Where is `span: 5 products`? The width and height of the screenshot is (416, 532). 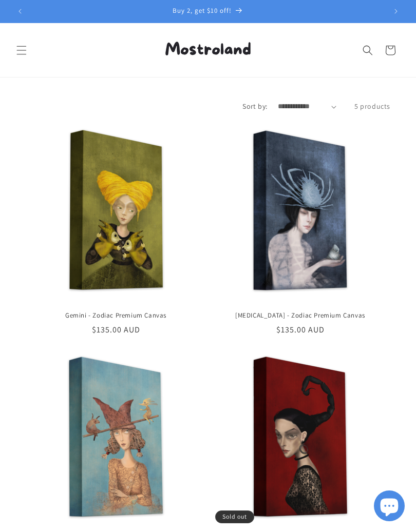
span: 5 products is located at coordinates (372, 106).